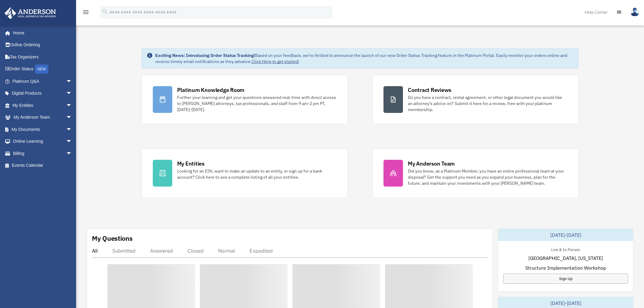  What do you see at coordinates (245, 99) in the screenshot?
I see `a: Platinum Knowledge Room Further your learning and get your questions answered real-time with dire...` at bounding box center [245, 99].